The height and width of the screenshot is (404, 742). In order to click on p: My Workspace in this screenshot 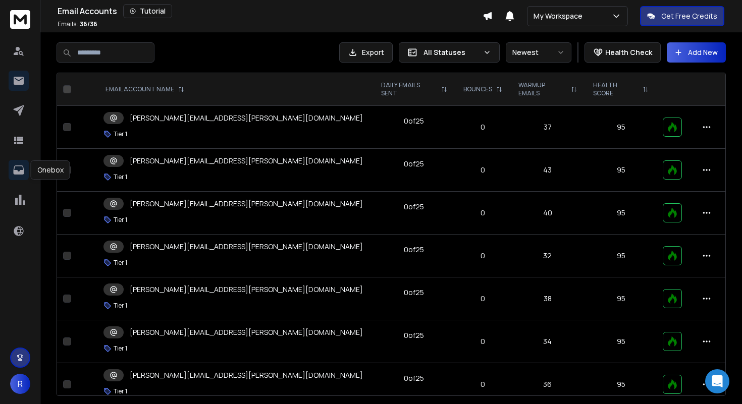, I will do `click(560, 16)`.